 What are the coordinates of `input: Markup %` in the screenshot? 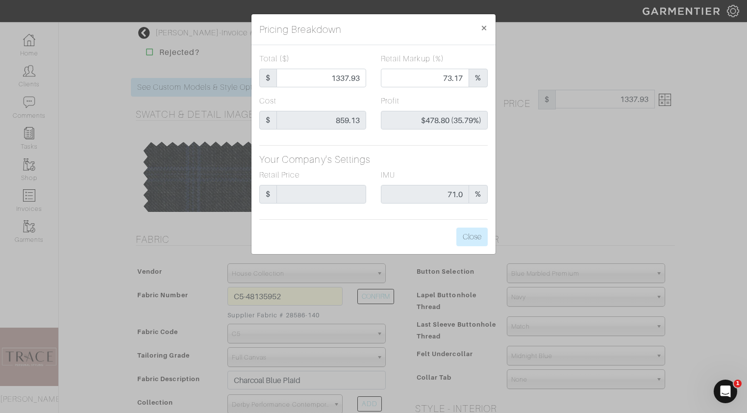 It's located at (425, 78).